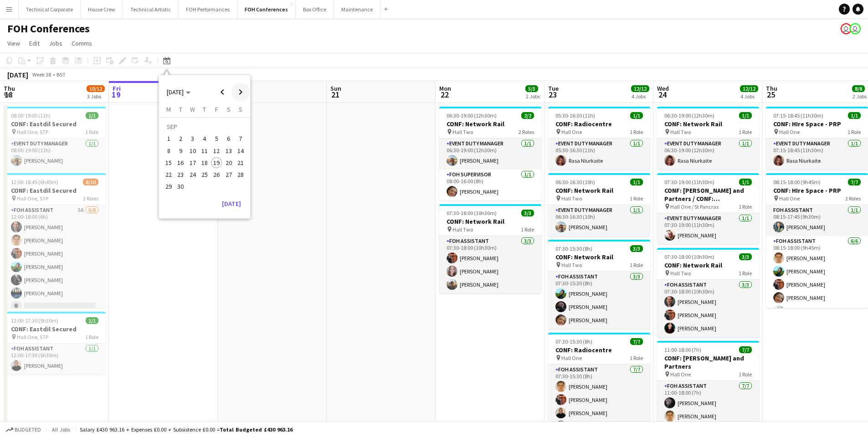 The width and height of the screenshot is (868, 437). I want to click on span: T, so click(204, 109).